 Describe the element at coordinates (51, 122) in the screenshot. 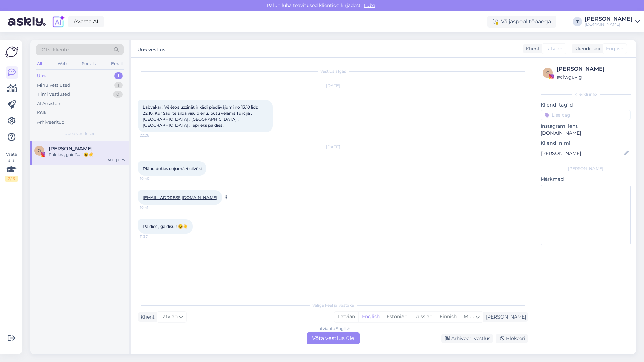

I see `div: Arhiveeritud` at that location.